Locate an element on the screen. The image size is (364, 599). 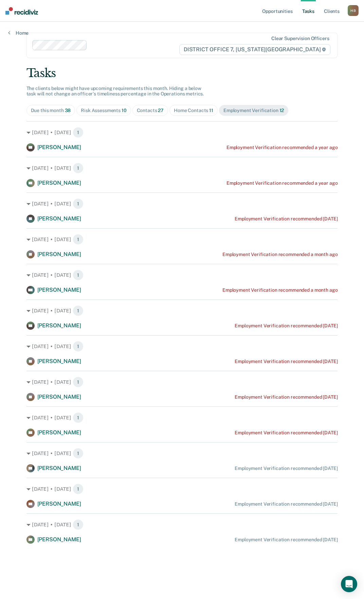
span: 27 is located at coordinates (161, 110).